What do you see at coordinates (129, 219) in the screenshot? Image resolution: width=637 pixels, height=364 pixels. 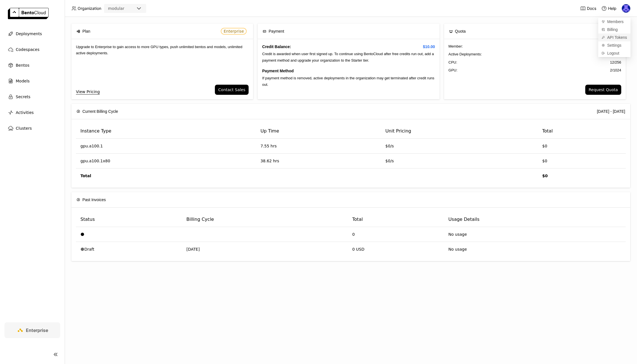 I see `th: Status` at bounding box center [129, 219].